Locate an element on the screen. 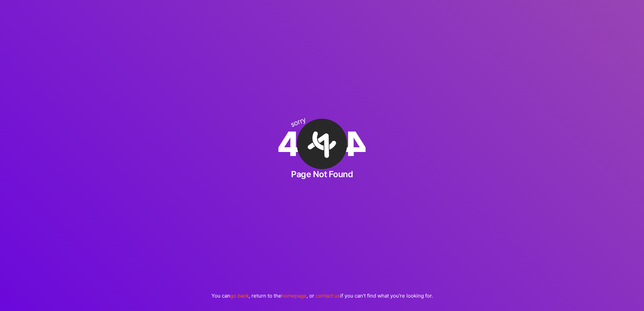 This screenshot has width=644, height=311. a: go back is located at coordinates (239, 295).